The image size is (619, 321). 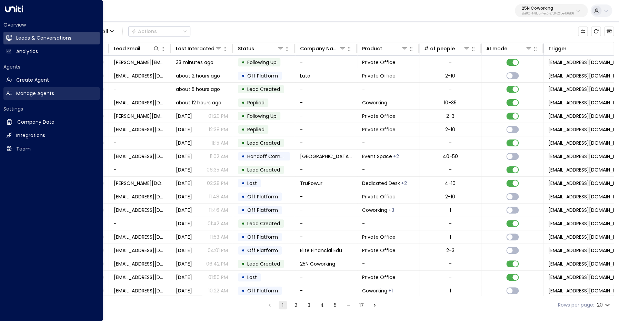 I want to click on p: 02:28 PM, so click(x=217, y=183).